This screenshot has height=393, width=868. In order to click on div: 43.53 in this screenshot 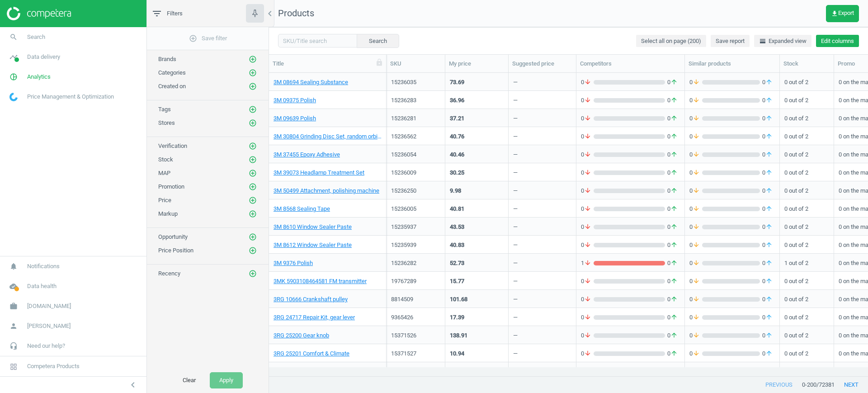, I will do `click(457, 227)`.